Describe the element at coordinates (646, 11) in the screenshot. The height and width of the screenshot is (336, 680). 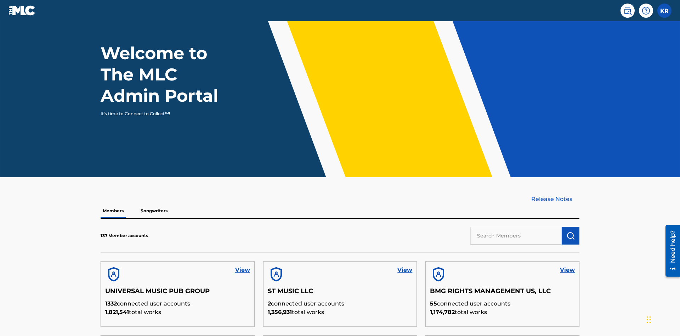
I see `img: help` at that location.